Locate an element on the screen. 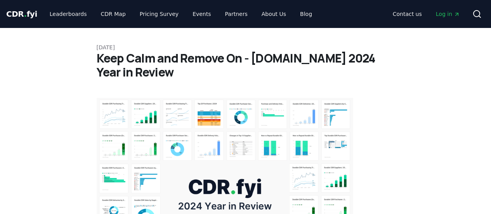 The image size is (491, 214). span: Log in is located at coordinates (448, 14).